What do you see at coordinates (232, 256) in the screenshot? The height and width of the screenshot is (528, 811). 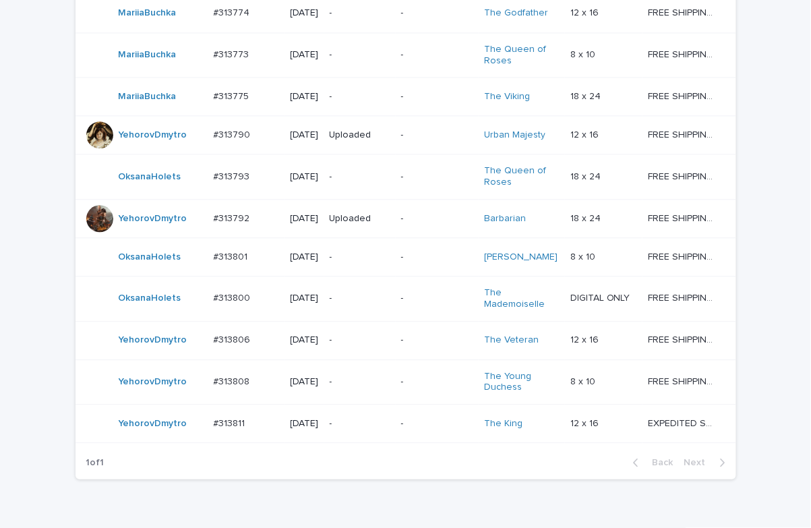 I see `p: #313801` at bounding box center [232, 256].